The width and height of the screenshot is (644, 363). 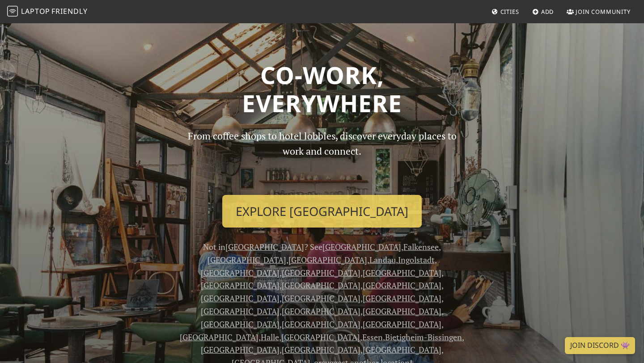 What do you see at coordinates (424, 337) in the screenshot?
I see `a: Bietigheim-Bissingen` at bounding box center [424, 337].